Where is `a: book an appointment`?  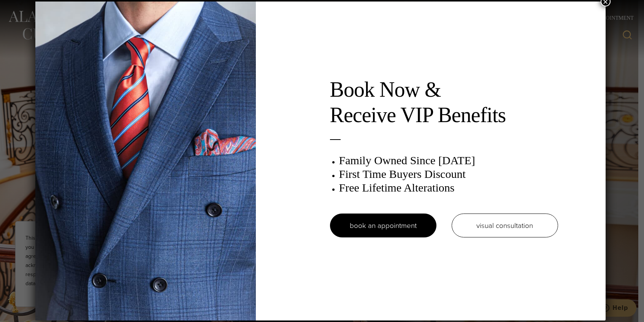
a: book an appointment is located at coordinates (383, 226).